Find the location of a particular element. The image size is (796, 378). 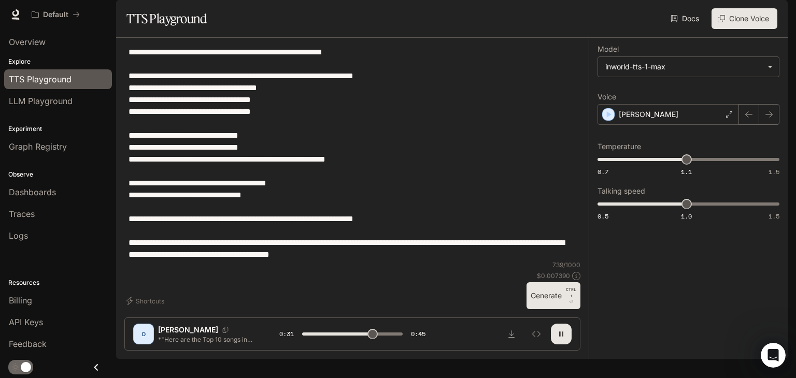

p: Temperature is located at coordinates (619, 147).